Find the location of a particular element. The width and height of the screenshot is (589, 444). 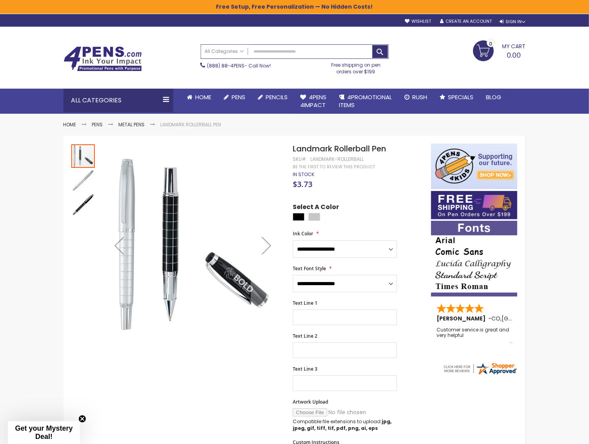

a: Be the first to review this product is located at coordinates (334, 167).